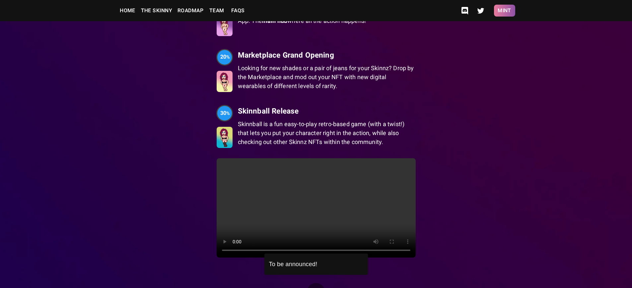 The width and height of the screenshot is (632, 288). Describe the element at coordinates (224, 25) in the screenshot. I see `img: Skinnz App` at that location.